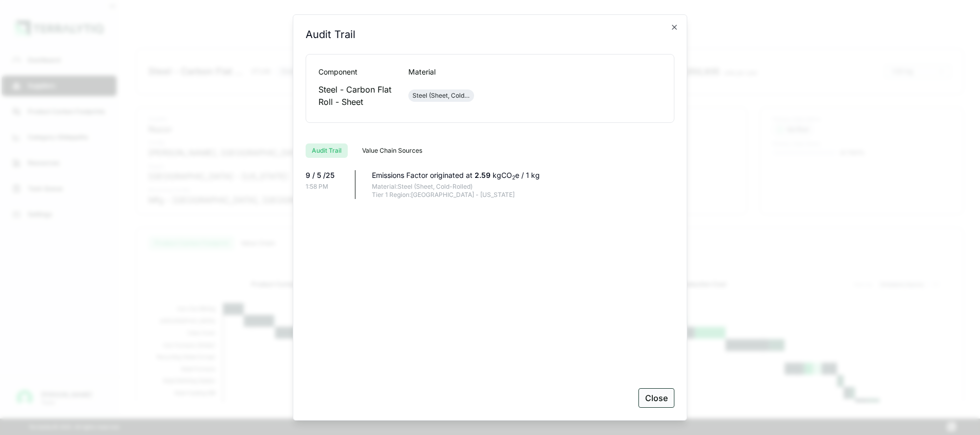 The height and width of the screenshot is (435, 980). Describe the element at coordinates (523, 175) in the screenshot. I see `div: Emissions Factor originated at kgCO e / 1 kg` at that location.